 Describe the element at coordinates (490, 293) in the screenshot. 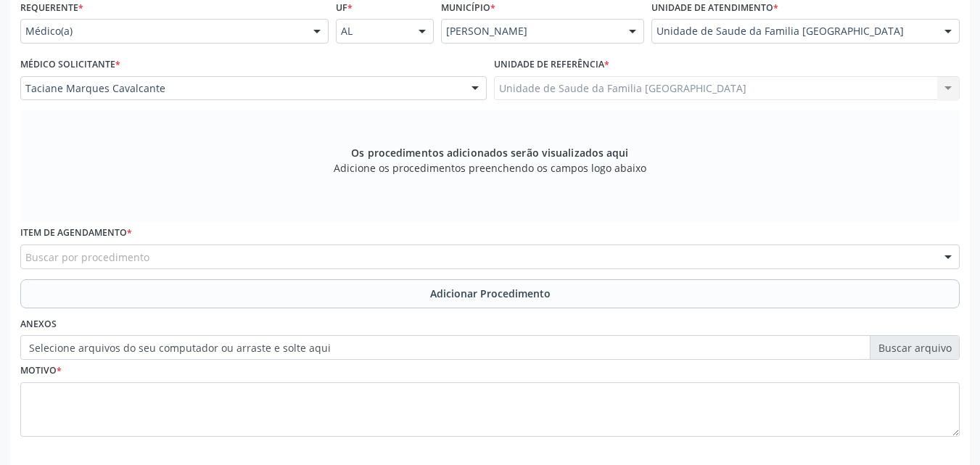

I see `span: Adicionar Procedimento` at that location.